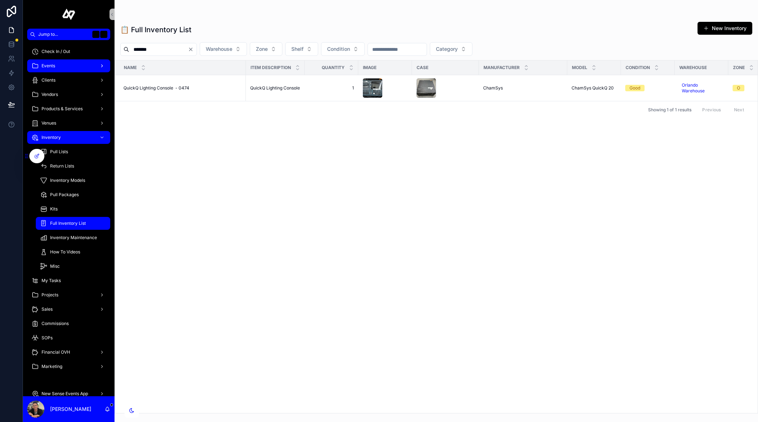 Image resolution: width=758 pixels, height=422 pixels. What do you see at coordinates (69, 323) in the screenshot?
I see `a: Commissions` at bounding box center [69, 323].